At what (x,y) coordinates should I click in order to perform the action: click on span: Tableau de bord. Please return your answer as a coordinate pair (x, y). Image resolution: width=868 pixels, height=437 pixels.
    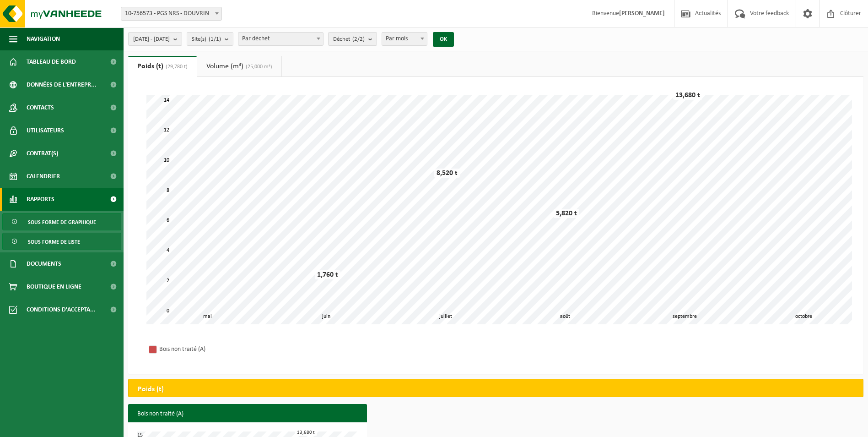
    Looking at the image, I should click on (51, 62).